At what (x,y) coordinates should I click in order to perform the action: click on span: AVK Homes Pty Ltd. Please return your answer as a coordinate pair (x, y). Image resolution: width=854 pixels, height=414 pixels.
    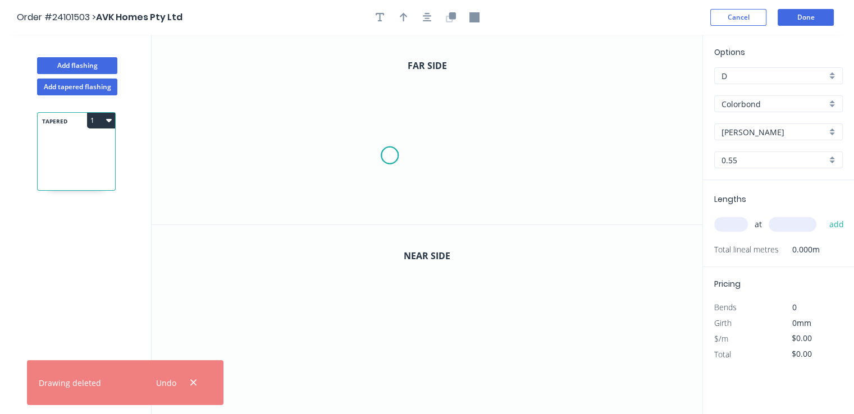
    Looking at the image, I should click on (139, 17).